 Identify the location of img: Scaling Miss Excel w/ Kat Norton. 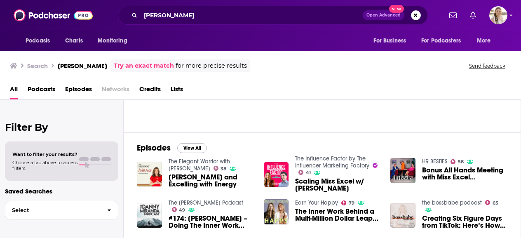
(276, 174).